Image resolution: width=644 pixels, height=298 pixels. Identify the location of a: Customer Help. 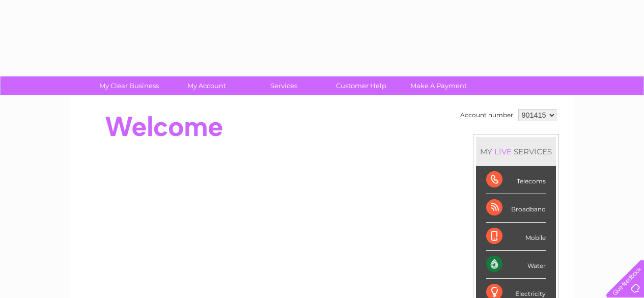
(361, 86).